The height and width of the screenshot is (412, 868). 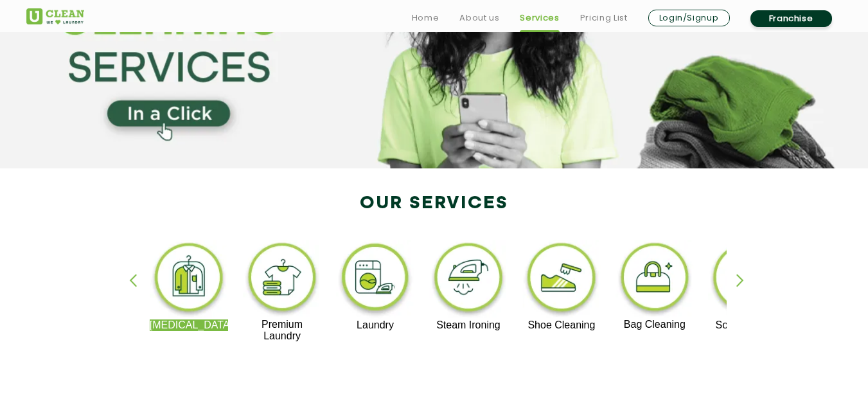 What do you see at coordinates (479, 18) in the screenshot?
I see `a: About us` at bounding box center [479, 18].